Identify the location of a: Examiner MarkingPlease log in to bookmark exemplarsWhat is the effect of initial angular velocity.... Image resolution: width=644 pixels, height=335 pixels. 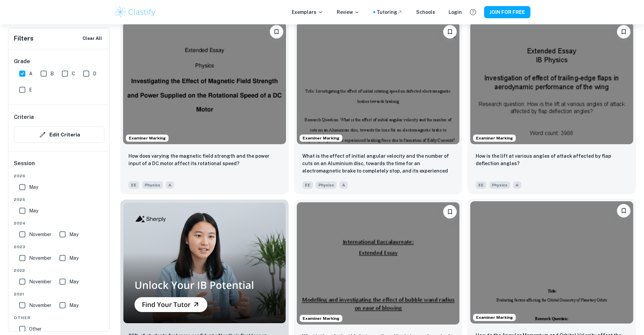
(379, 107).